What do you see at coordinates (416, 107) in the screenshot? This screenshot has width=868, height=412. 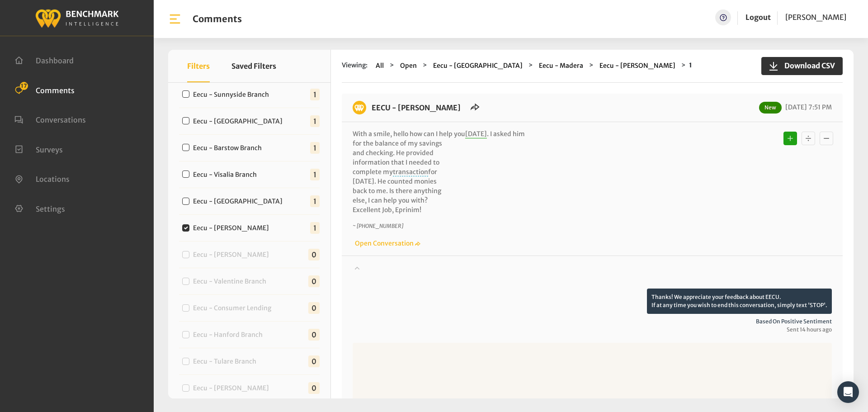 I see `h6: EECU - Clovis West` at bounding box center [416, 107].